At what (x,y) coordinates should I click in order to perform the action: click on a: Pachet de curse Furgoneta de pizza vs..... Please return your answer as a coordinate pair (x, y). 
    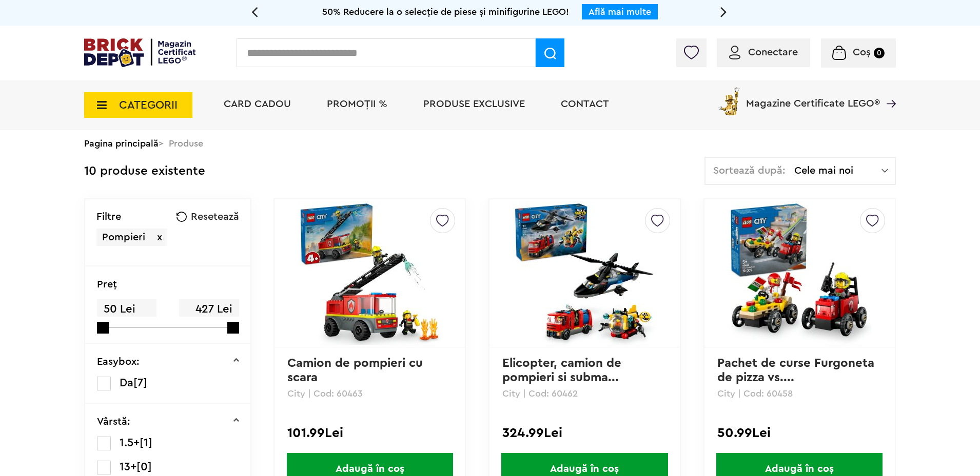
    Looking at the image, I should click on (797, 371).